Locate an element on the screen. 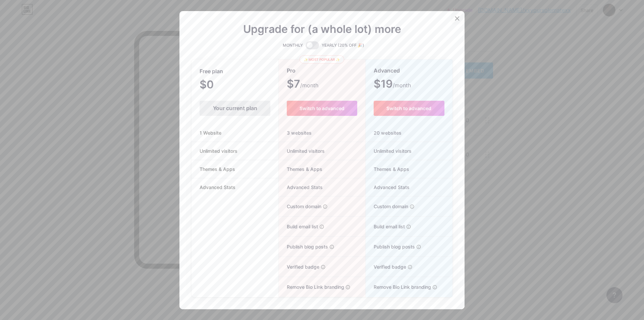 The height and width of the screenshot is (320, 644). div: 3 websites is located at coordinates (322, 133).